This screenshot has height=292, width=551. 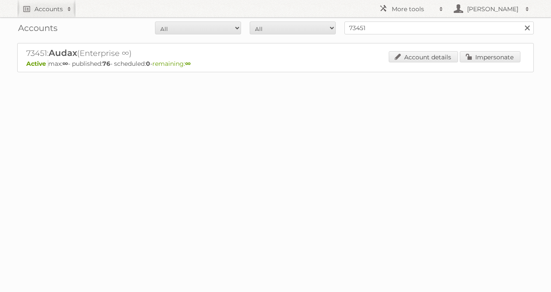 I want to click on a: Impersonate, so click(x=490, y=57).